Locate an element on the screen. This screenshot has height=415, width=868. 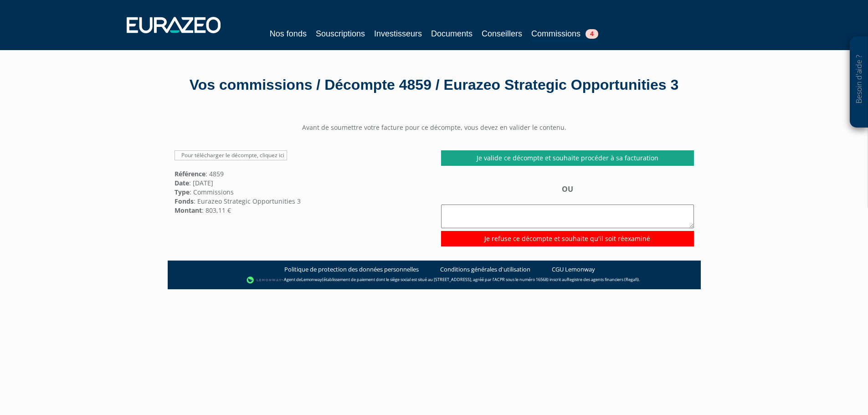
a: Je valide ce décompte et souhaite procéder à sa facturation is located at coordinates (568, 159).